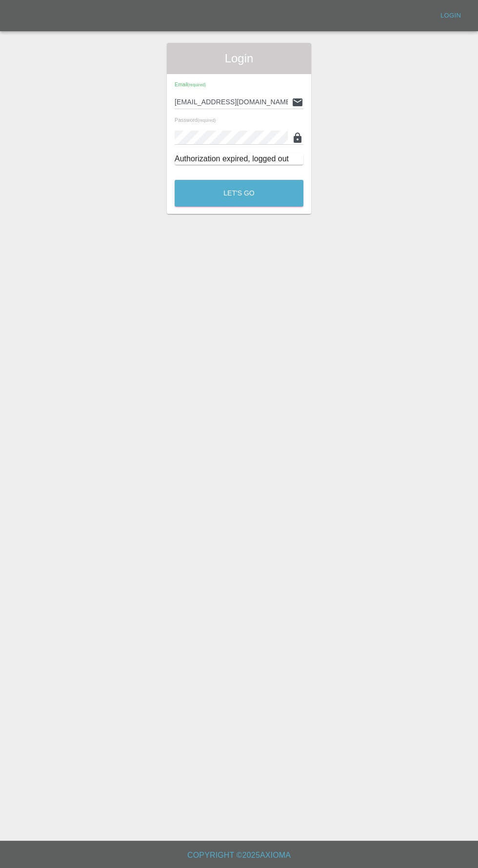 The height and width of the screenshot is (868, 478). I want to click on h6: Copyright © 2025 Axioma, so click(239, 855).